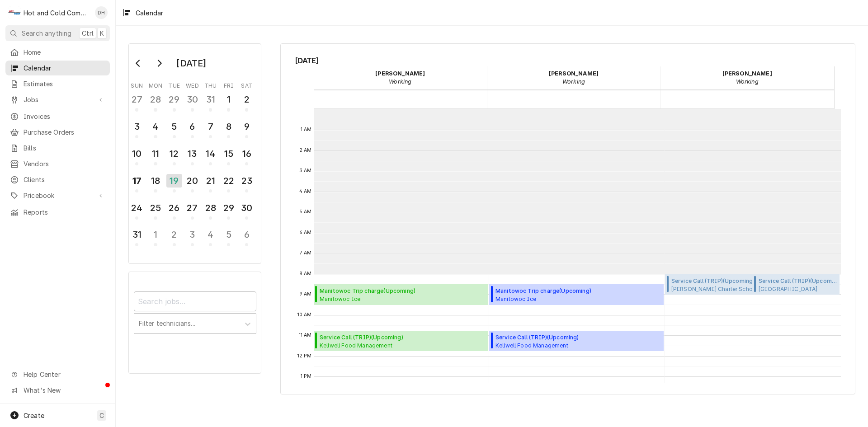 This screenshot has height=427, width=868. I want to click on th: Saturday, so click(247, 85).